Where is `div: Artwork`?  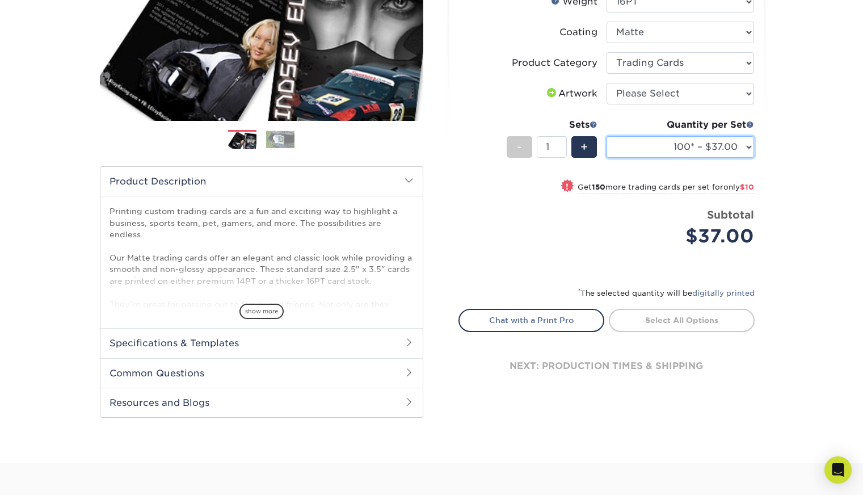
div: Artwork is located at coordinates (571, 94).